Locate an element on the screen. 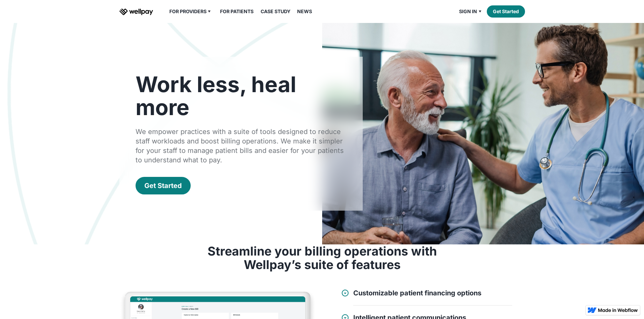 The width and height of the screenshot is (644, 319). div: We empower practices with a suite of tools designed to reduce staff workloads and boost billing o... is located at coordinates (241, 146).